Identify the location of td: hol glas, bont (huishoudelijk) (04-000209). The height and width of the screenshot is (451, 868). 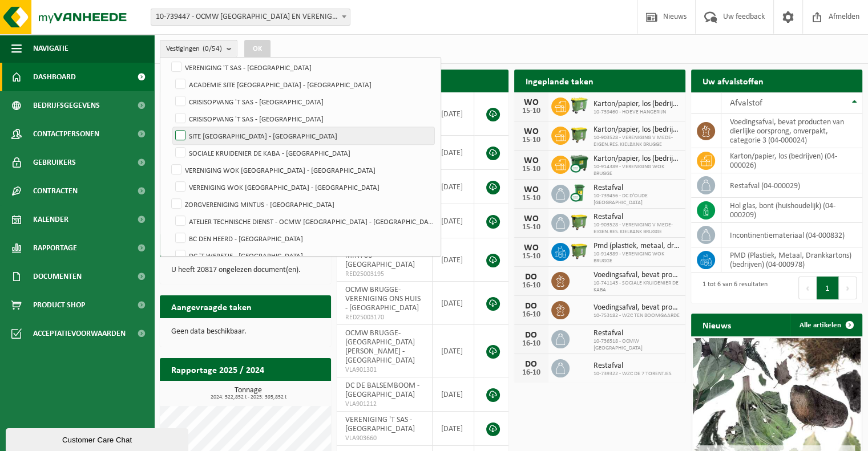
(792, 211).